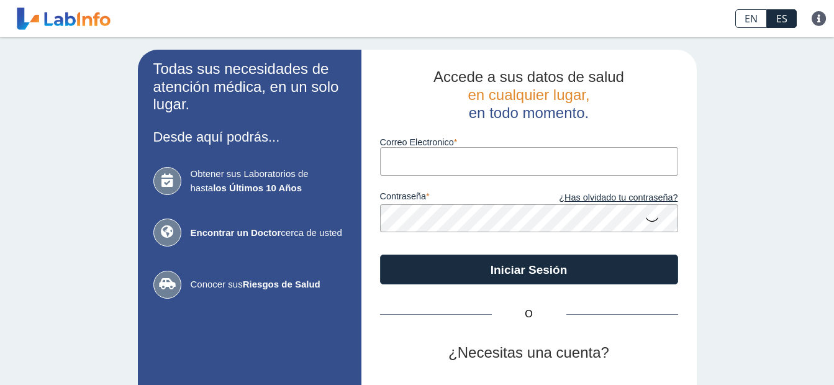 This screenshot has width=834, height=385. What do you see at coordinates (250, 137) in the screenshot?
I see `h3: Desde aquí podrás...` at bounding box center [250, 137].